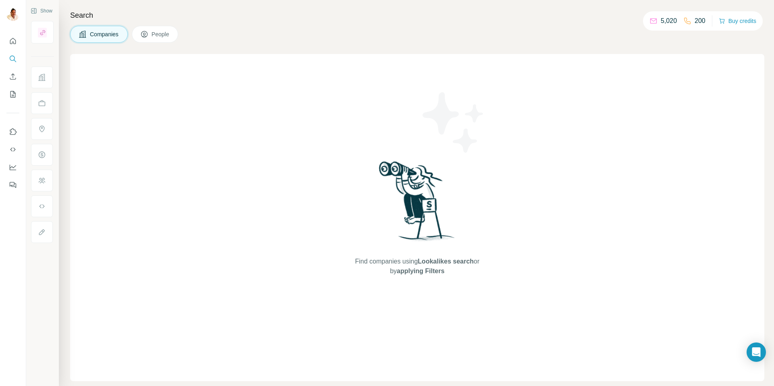 This screenshot has width=774, height=386. Describe the element at coordinates (417, 266) in the screenshot. I see `span: Find companies using or by` at that location.